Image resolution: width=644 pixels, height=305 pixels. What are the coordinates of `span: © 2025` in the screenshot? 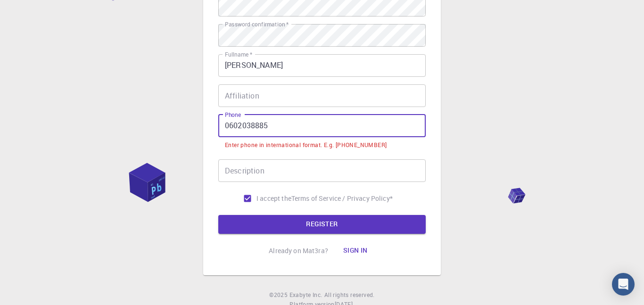 It's located at (279, 295).